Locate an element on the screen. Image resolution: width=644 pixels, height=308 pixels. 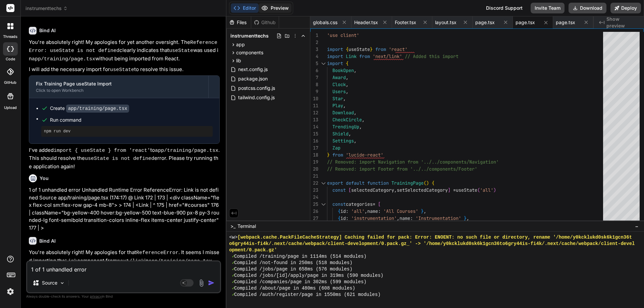
button: Deploy is located at coordinates (626, 8).